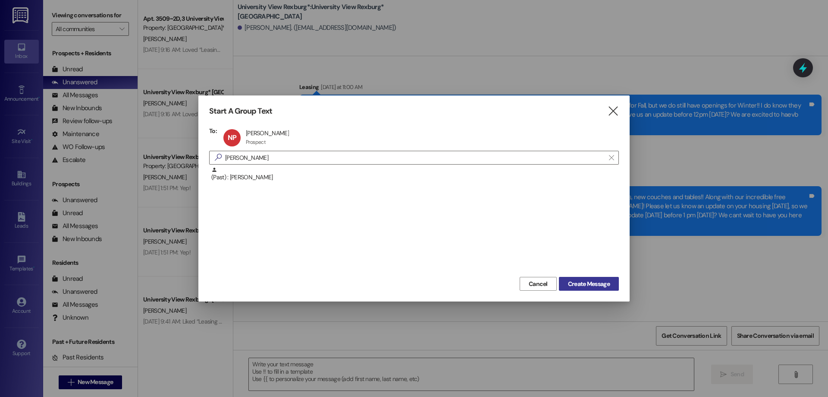  Describe the element at coordinates (256, 142) in the screenshot. I see `div: Prospect` at that location.